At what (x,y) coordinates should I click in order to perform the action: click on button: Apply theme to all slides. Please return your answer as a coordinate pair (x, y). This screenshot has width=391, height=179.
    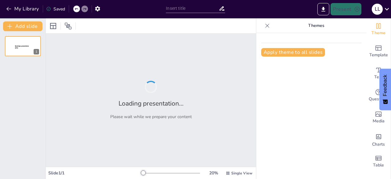
    Looking at the image, I should click on (293, 52).